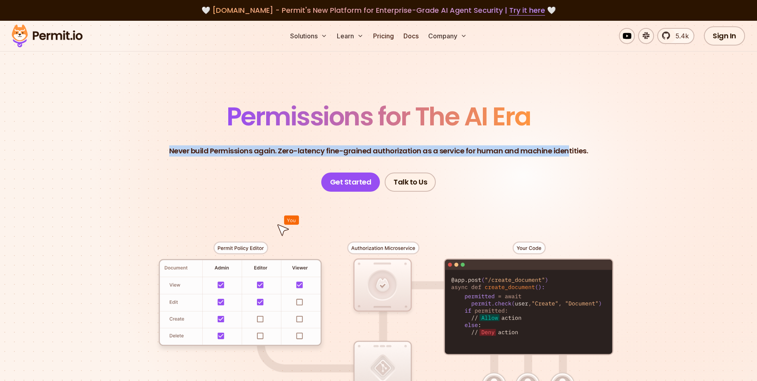  What do you see at coordinates (379, 116) in the screenshot?
I see `span: Permissions for The AI Era` at bounding box center [379, 116].